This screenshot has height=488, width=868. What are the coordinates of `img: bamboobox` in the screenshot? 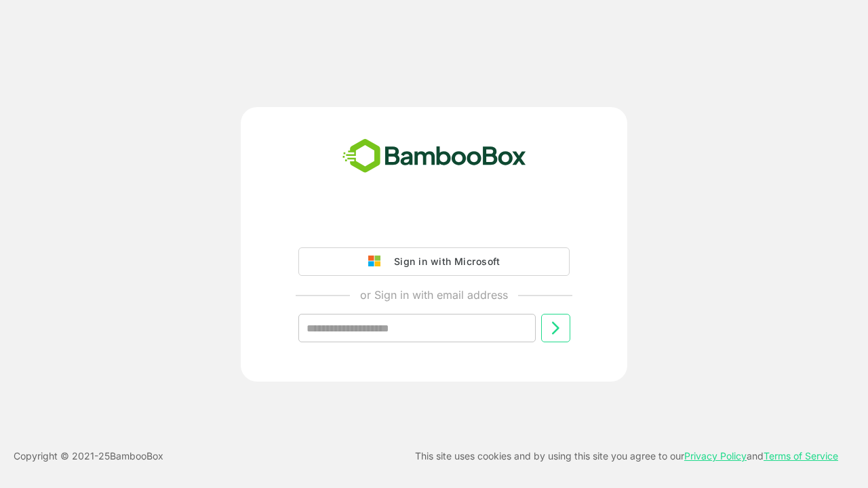 It's located at (434, 157).